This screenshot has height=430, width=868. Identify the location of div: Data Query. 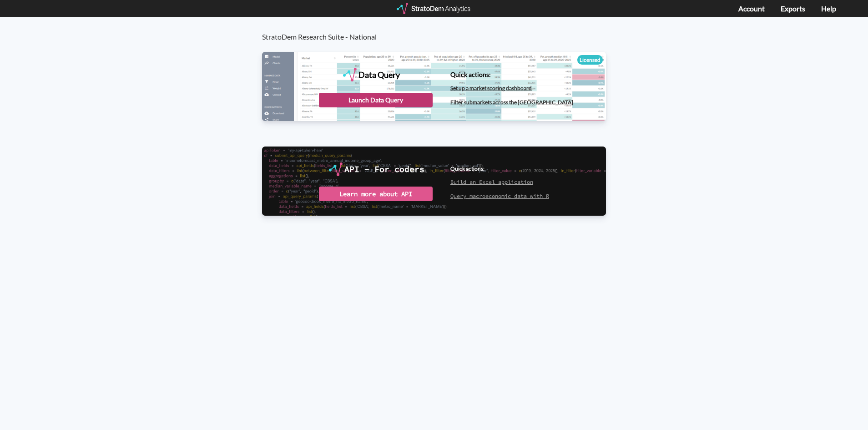
(379, 74).